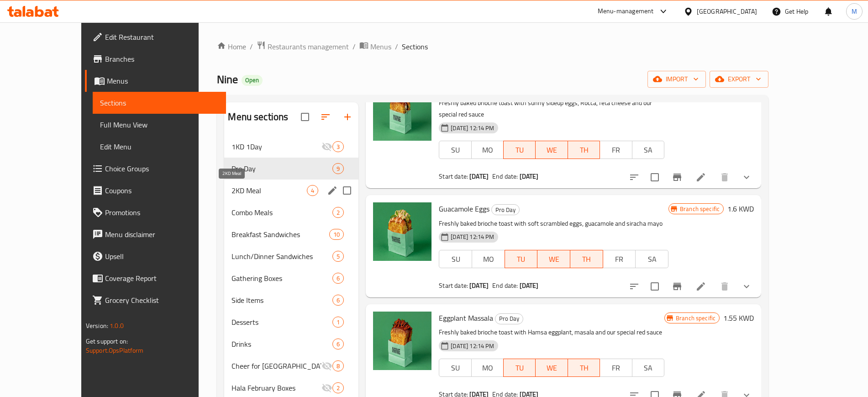  Describe the element at coordinates (746, 287) in the screenshot. I see `svg: Show Choices` at that location.